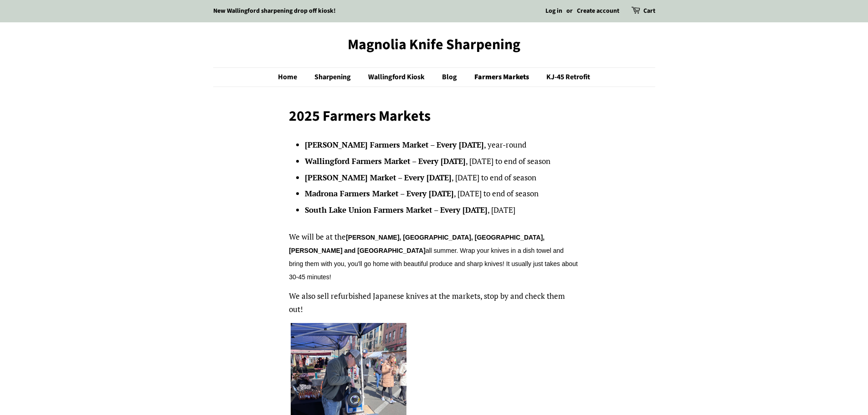 This screenshot has width=868, height=415. Describe the element at coordinates (503, 77) in the screenshot. I see `a: Farmers Markets` at that location.